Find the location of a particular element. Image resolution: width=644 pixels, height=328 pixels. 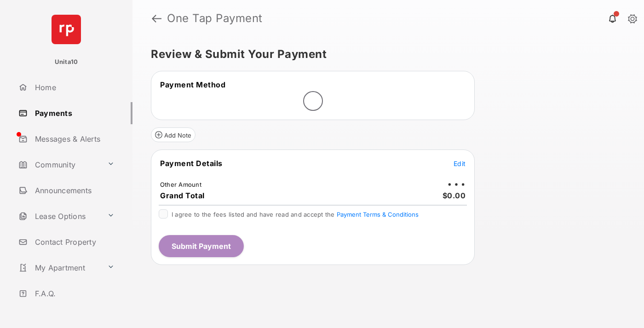

img: svg+xml;base64,PHN2ZyB4bWxucz0iaHR0cDovL3d3dy53My5vcmcvMjAwMC9zdmciIHdpZHRoPSI2NCIgaGVpZ2h0PSI2NC... is located at coordinates (66, 29).